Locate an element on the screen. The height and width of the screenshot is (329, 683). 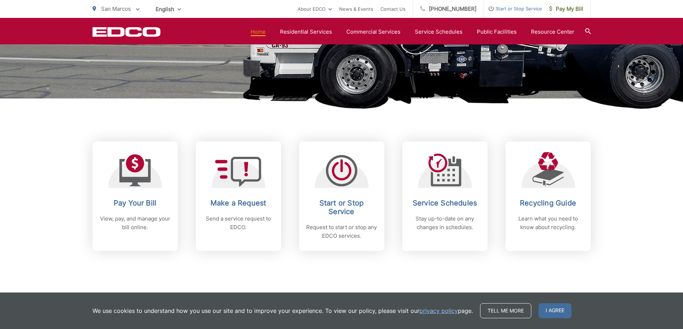
a: Contact Us is located at coordinates (393, 9).